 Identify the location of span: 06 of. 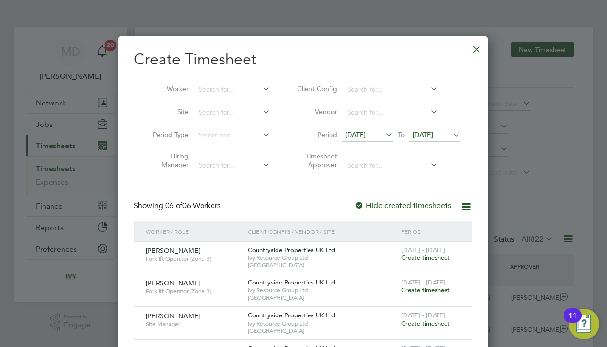
(174, 206).